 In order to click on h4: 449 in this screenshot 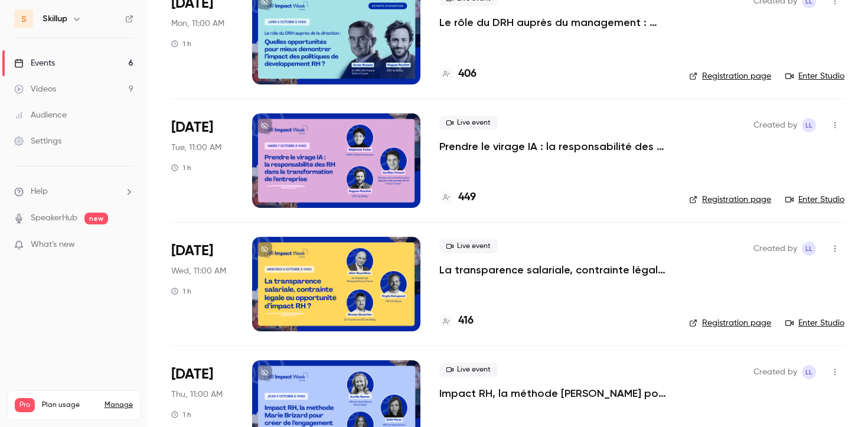, I will do `click(467, 198)`.